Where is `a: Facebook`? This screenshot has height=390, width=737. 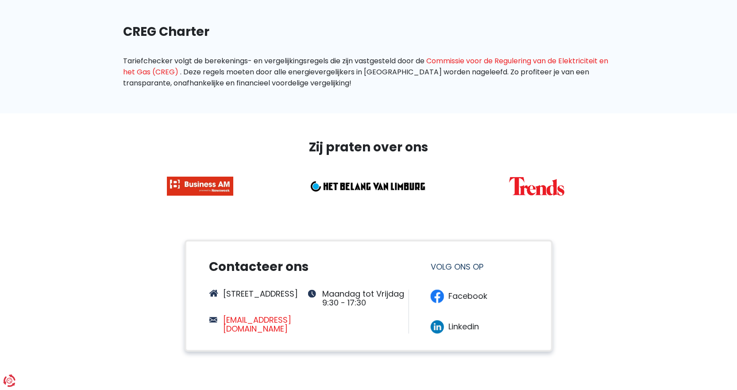 a: Facebook is located at coordinates (479, 296).